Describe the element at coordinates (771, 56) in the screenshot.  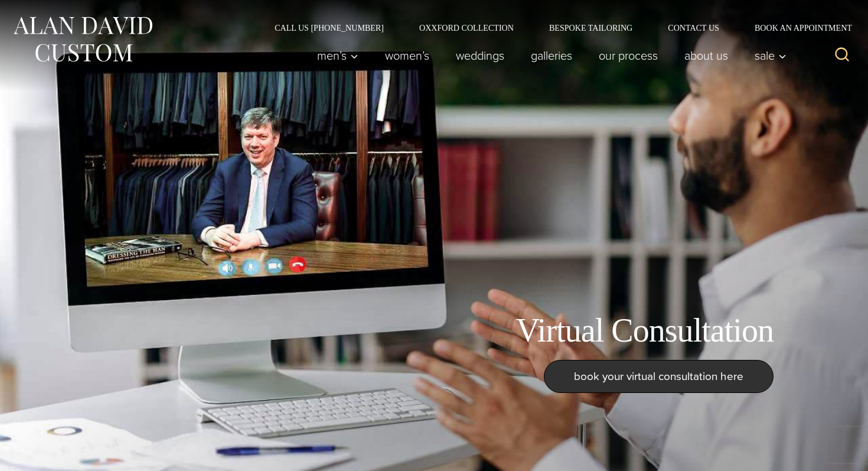
I see `span: Sale` at that location.